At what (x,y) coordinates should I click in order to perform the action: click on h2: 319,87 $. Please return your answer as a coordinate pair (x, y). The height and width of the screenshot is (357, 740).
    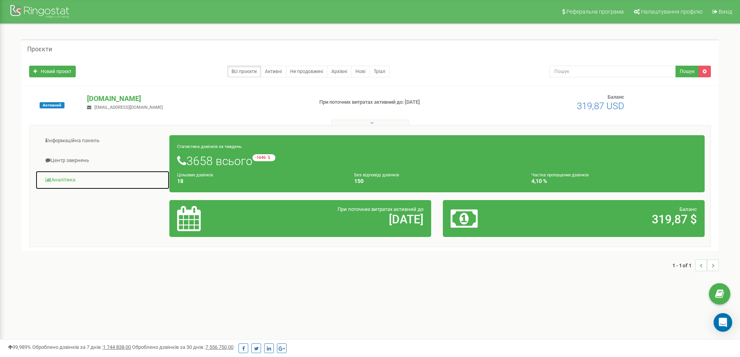
    Looking at the image, I should click on (616, 219).